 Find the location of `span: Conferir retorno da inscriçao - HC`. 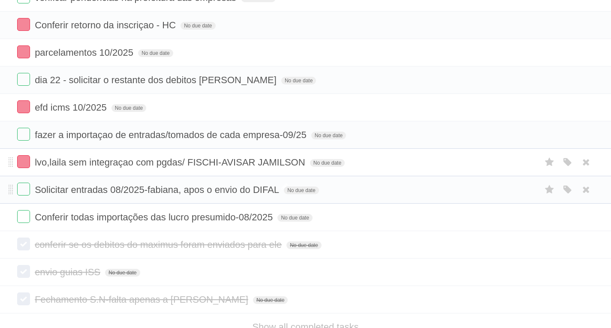

span: Conferir retorno da inscriçao - HC is located at coordinates (106, 25).